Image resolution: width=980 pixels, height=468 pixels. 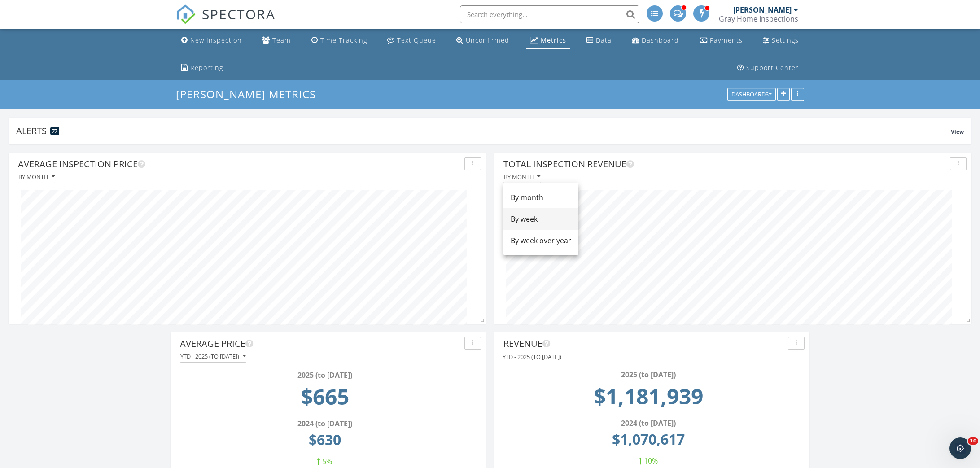 I want to click on div: Metrics, so click(x=553, y=40).